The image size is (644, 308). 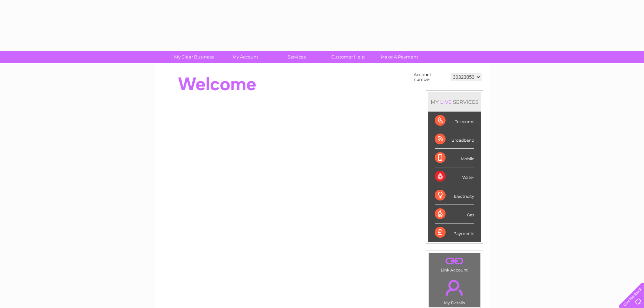 I want to click on div: Mobile, so click(x=455, y=158).